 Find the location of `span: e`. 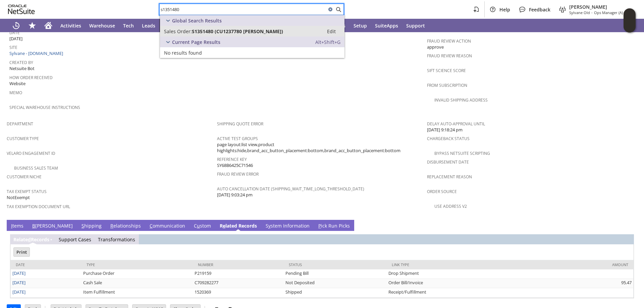

span: e is located at coordinates (224, 226).